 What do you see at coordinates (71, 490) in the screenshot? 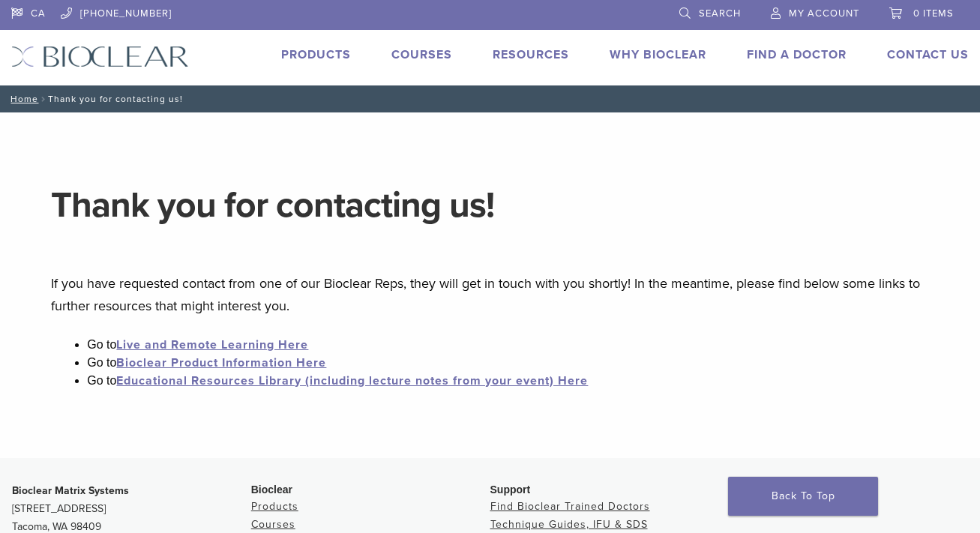
I see `strong: Bioclear Matrix Systems` at bounding box center [71, 490].